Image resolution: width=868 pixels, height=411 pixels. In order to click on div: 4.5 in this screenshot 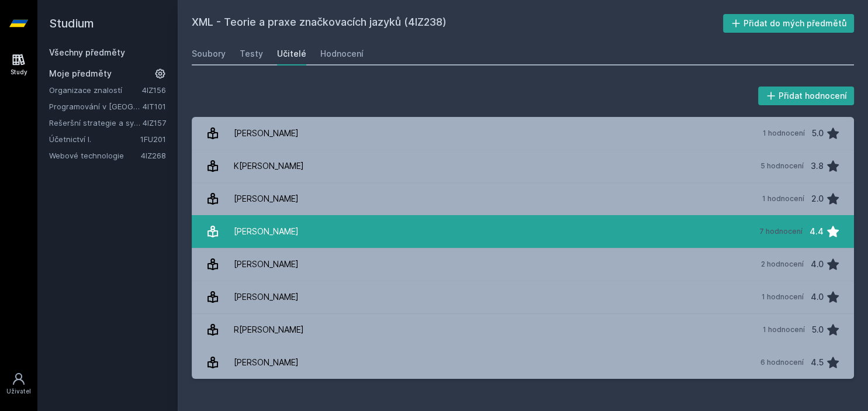, I will do `click(817, 362)`.